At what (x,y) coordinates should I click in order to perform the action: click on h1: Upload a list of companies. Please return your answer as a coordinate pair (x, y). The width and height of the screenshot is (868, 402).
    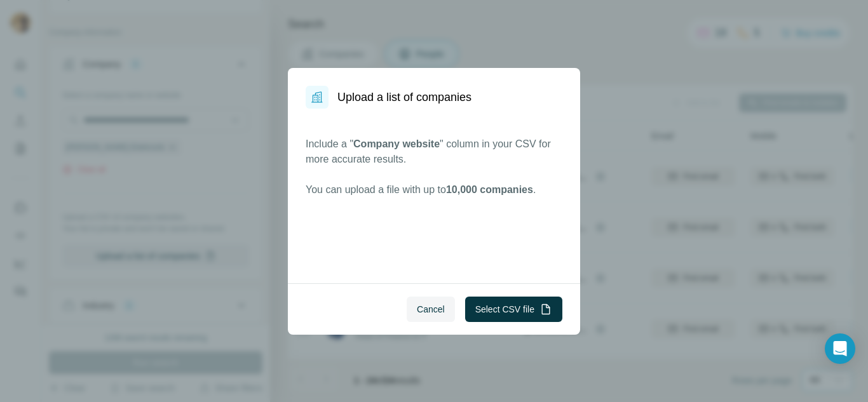
    Looking at the image, I should click on (404, 97).